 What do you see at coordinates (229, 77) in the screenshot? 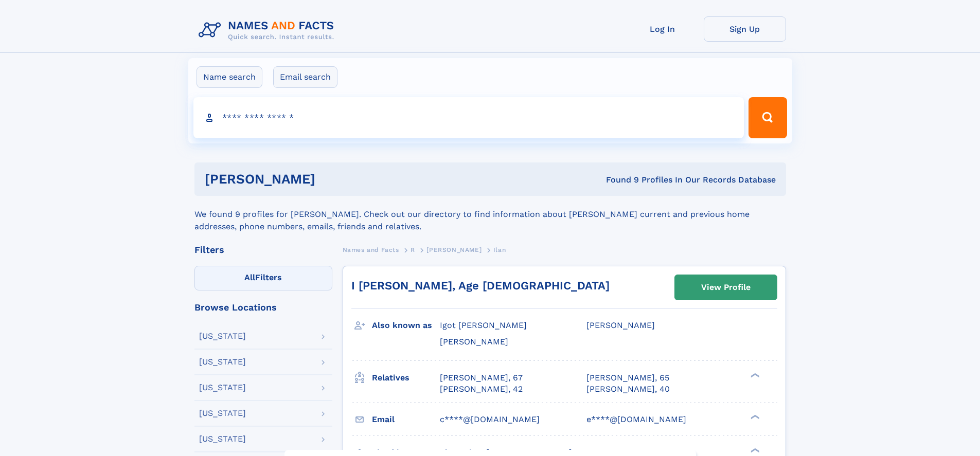
I see `label: Name search` at bounding box center [229, 77].